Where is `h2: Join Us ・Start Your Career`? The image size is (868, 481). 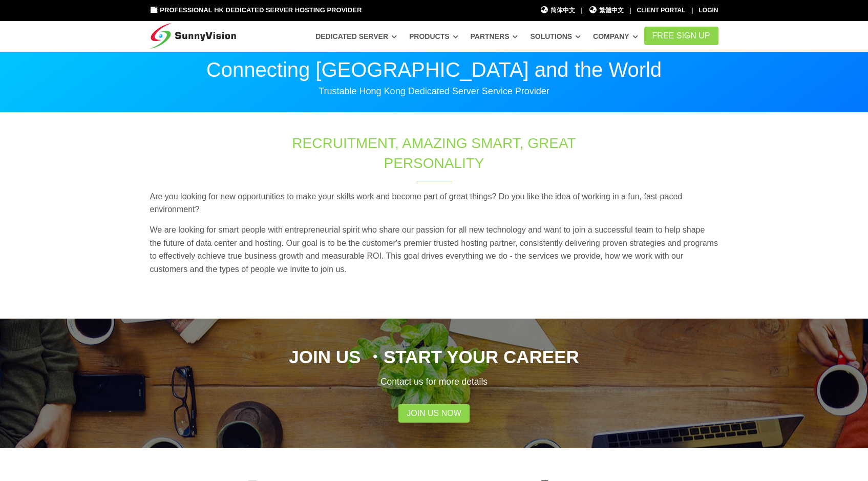
h2: Join Us ・Start Your Career is located at coordinates (434, 357).